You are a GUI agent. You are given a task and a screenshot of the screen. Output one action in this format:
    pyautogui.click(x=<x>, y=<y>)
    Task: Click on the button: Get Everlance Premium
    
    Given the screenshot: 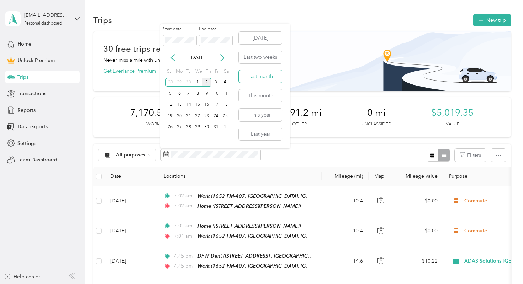 What is the action you would take?
    pyautogui.click(x=130, y=71)
    